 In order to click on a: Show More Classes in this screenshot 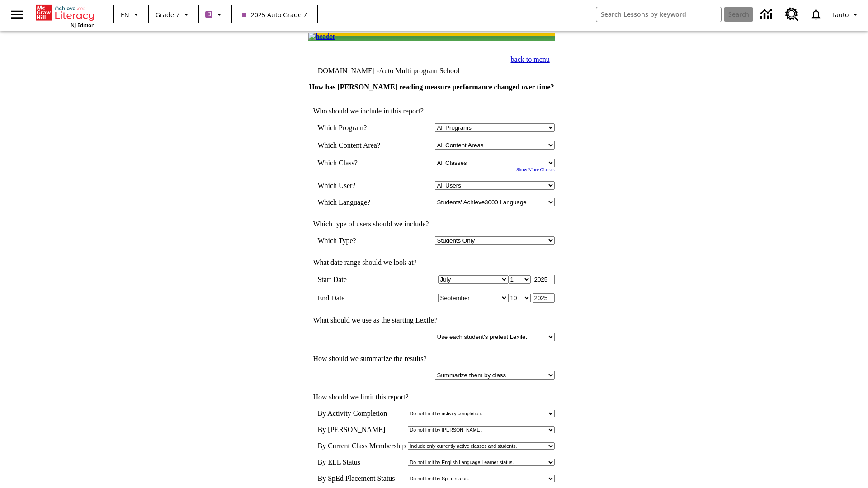, I will do `click(535, 169)`.